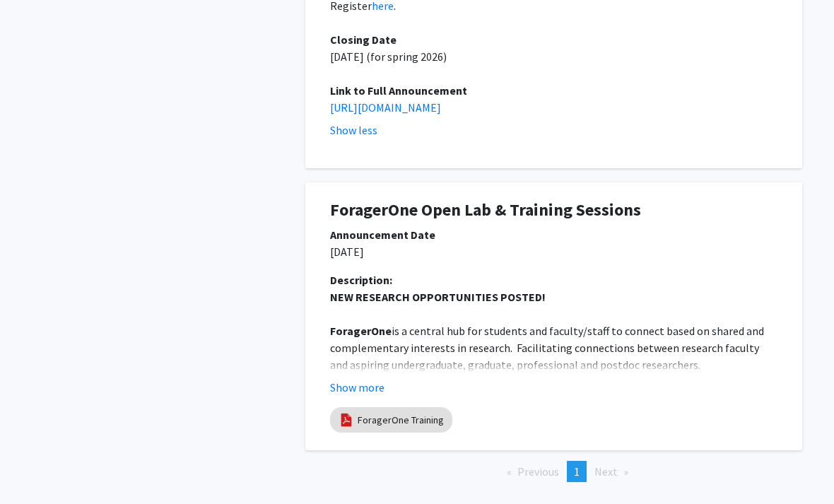  I want to click on span: Previous, so click(538, 472).